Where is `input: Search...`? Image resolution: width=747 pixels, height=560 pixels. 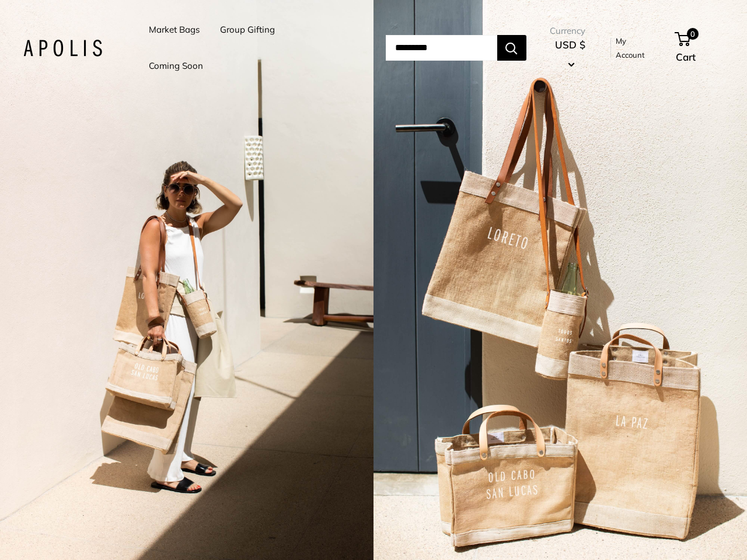 input: Search... is located at coordinates (441, 48).